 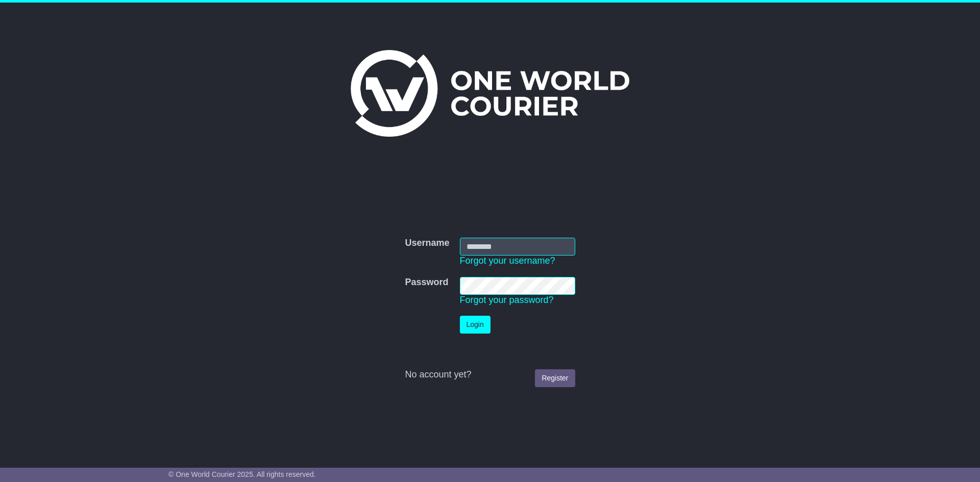 I want to click on a: Forgot your username?, so click(x=507, y=261).